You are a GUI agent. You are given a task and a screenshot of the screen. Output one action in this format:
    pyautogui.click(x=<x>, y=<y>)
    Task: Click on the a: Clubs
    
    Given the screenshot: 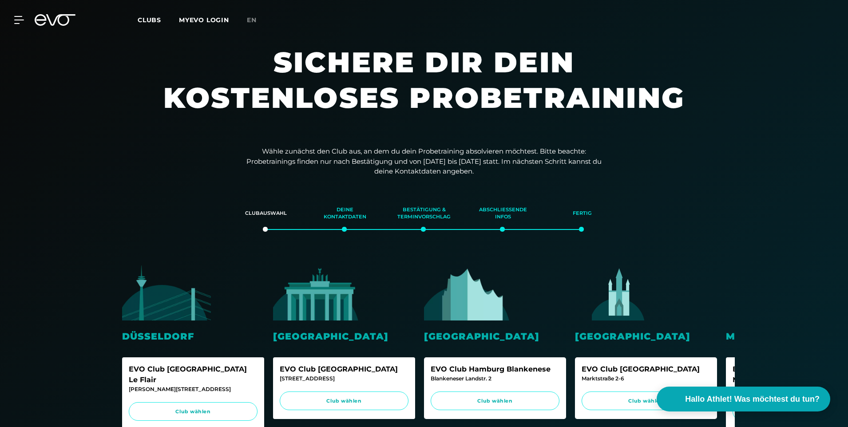 What is the action you would take?
    pyautogui.click(x=158, y=20)
    